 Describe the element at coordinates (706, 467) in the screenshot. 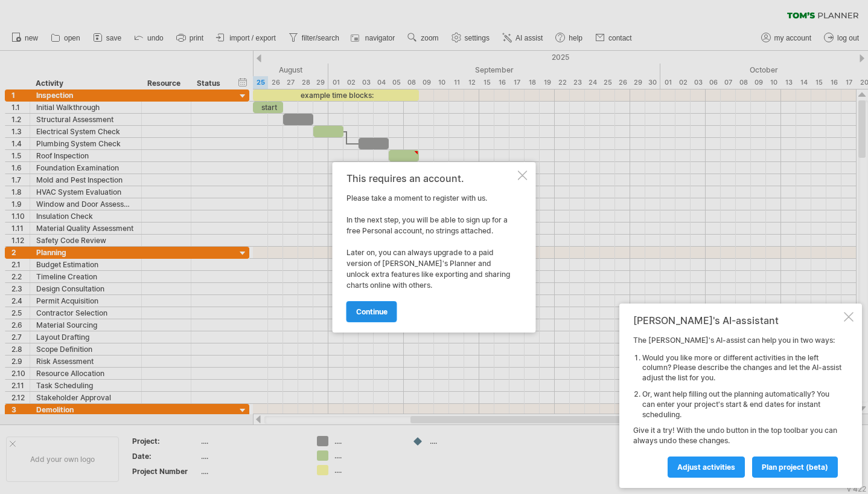

I see `a: Adjust activities` at that location.